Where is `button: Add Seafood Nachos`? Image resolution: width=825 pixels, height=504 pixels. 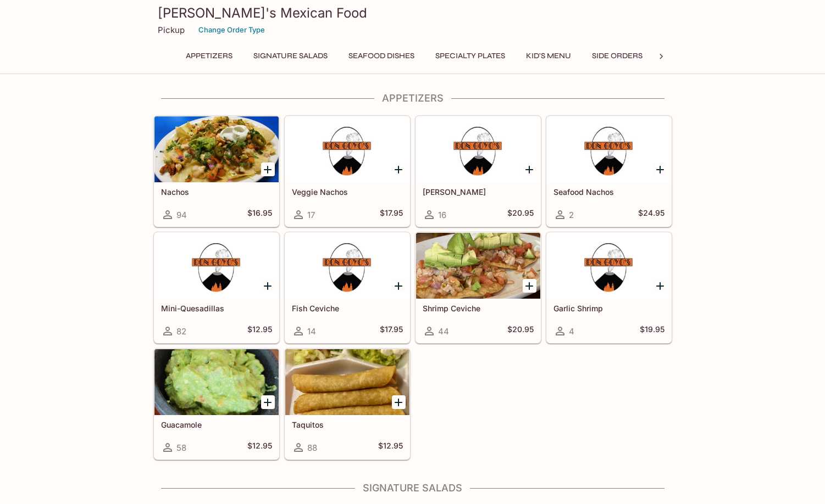 button: Add Seafood Nachos is located at coordinates (660, 170).